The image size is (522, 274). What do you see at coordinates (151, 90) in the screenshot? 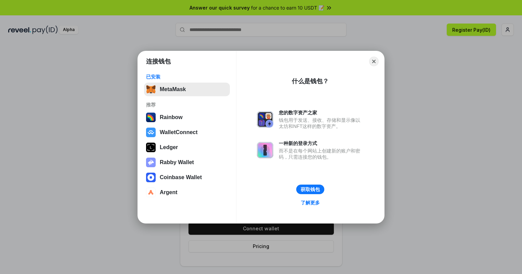
I see `img: svg+xml,%3Csvg%20fill%3D%22none%22%20height%3D%2233%22%20viewBox%3D%220%200%2035%2033%22%20width%...` at bounding box center [151, 90].